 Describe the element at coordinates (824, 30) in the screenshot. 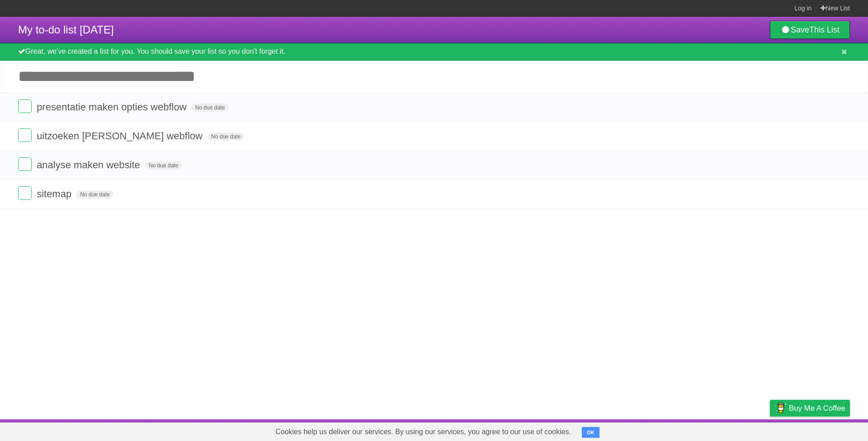

I see `b: This List` at that location.